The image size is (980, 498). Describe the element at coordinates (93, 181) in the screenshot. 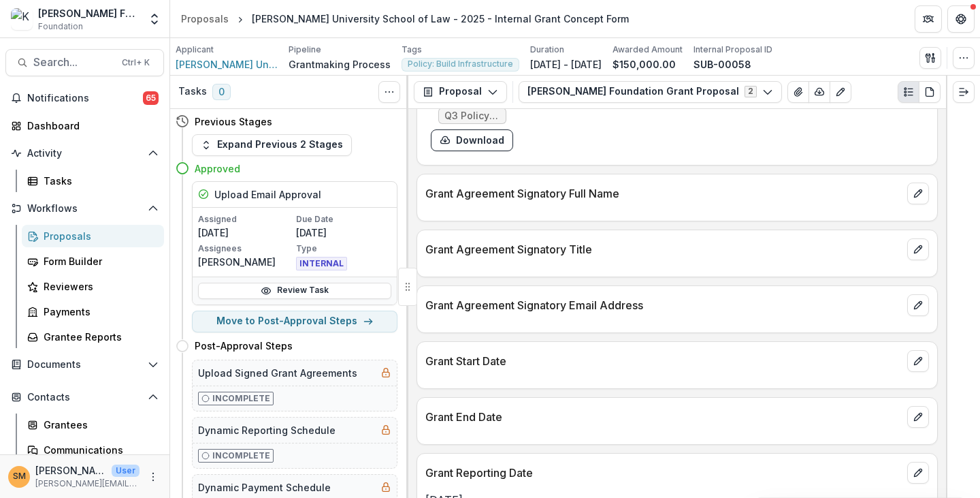

I see `a: Tasks` at that location.